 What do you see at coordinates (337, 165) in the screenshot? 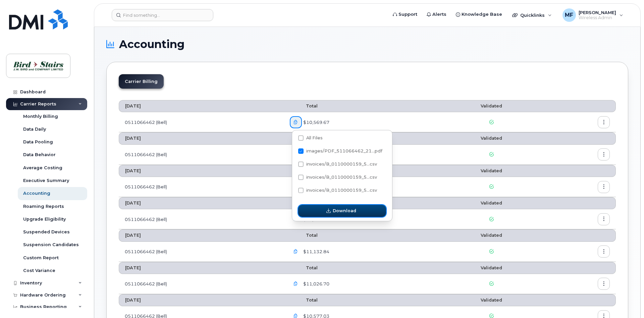
I see `span: invoices/B_0110000159_511066462_02102025_ACC.csv` at bounding box center [337, 165].